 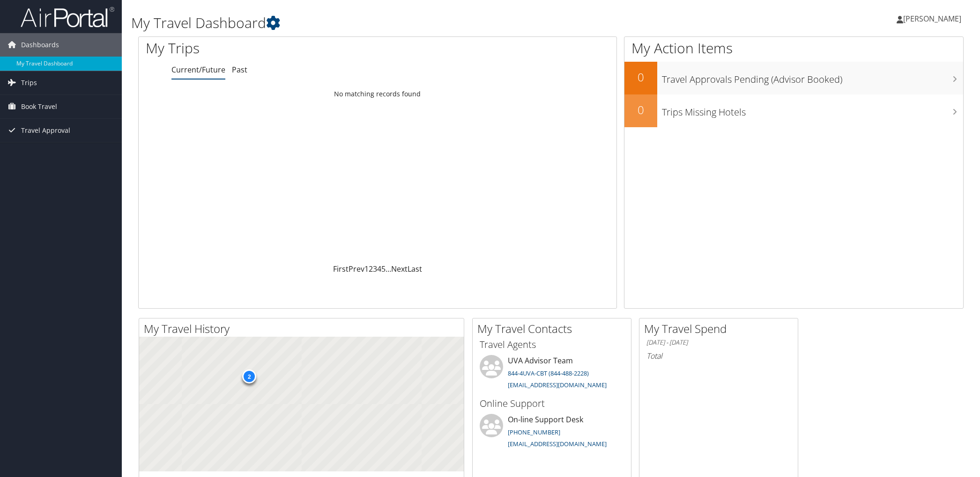 I want to click on h2: My Travel Spend, so click(x=721, y=329).